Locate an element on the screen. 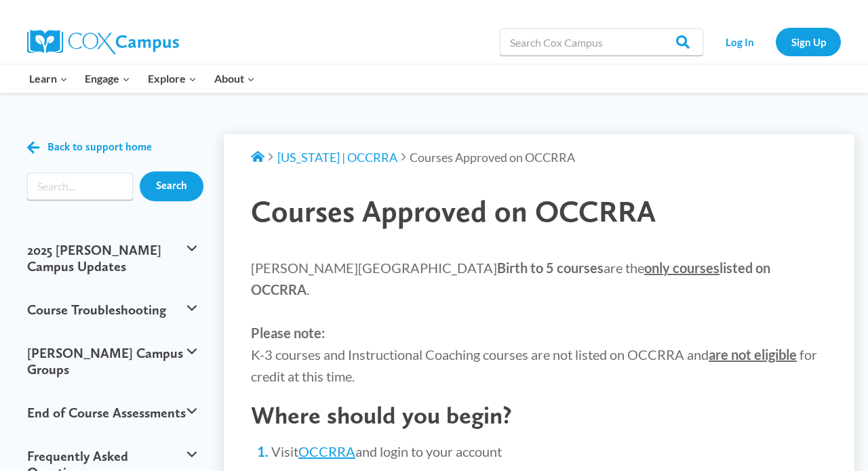 The image size is (868, 471). span: Back to support home is located at coordinates (100, 147).